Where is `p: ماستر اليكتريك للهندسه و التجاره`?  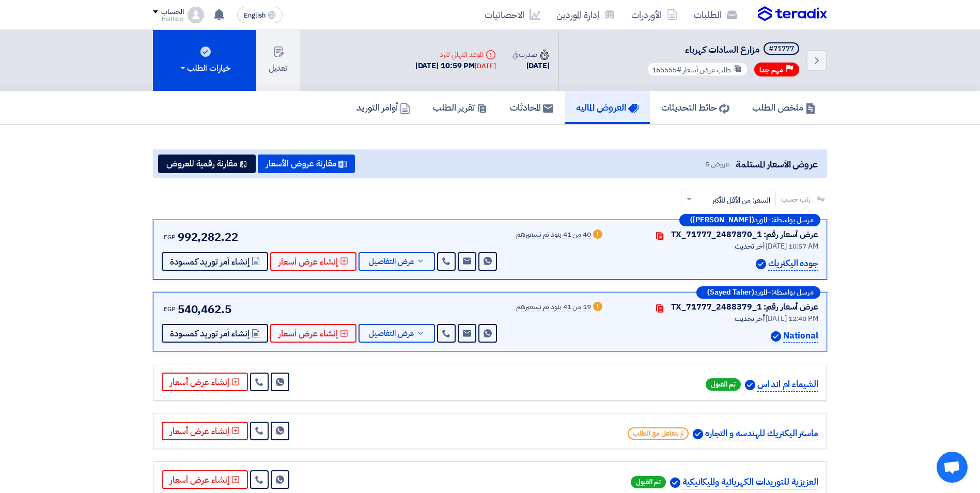
p: ماستر اليكتريك للهندسه و التجاره is located at coordinates (762, 433).